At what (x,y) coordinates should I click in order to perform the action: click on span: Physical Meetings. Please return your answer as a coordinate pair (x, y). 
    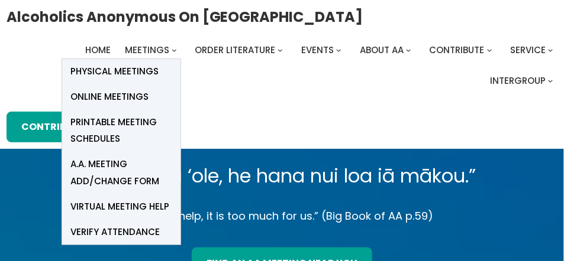
    Looking at the image, I should click on (115, 72).